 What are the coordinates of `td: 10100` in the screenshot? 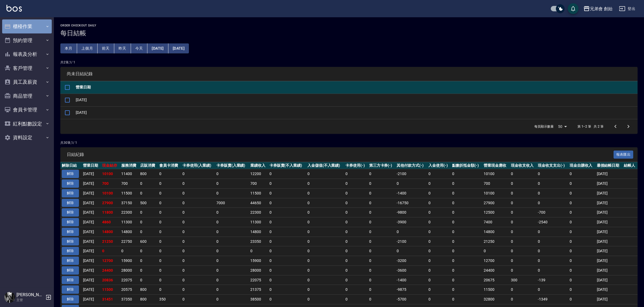 It's located at (110, 174).